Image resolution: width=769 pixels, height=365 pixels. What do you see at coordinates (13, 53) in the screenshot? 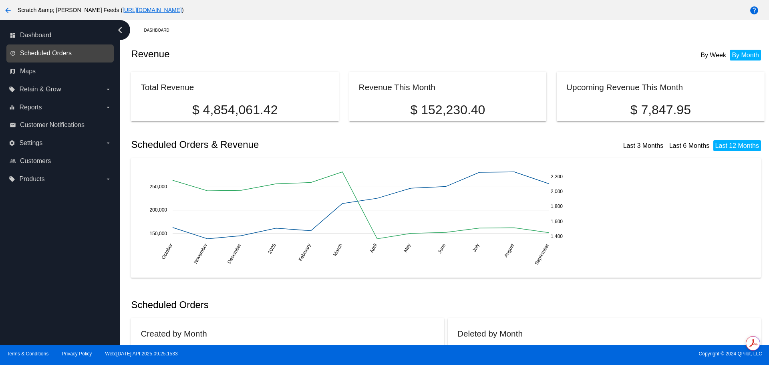
I see `i: update` at bounding box center [13, 53].